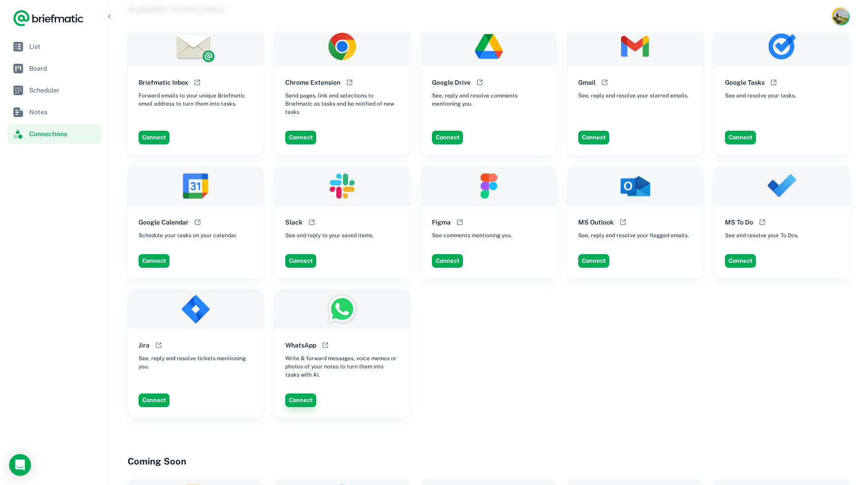 The image size is (868, 485). Describe the element at coordinates (163, 222) in the screenshot. I see `h6: Google Calendar` at that location.